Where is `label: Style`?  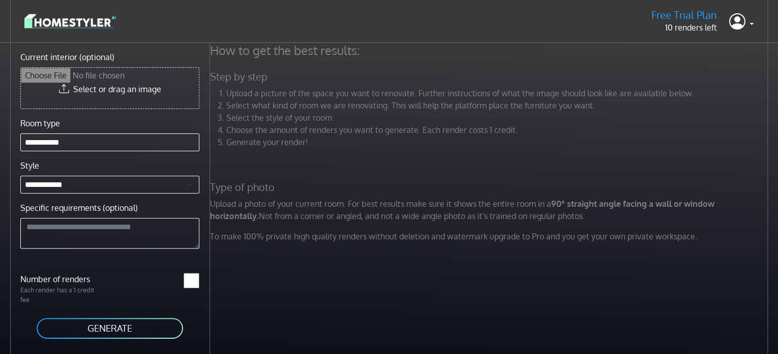
label: Style is located at coordinates (30, 165).